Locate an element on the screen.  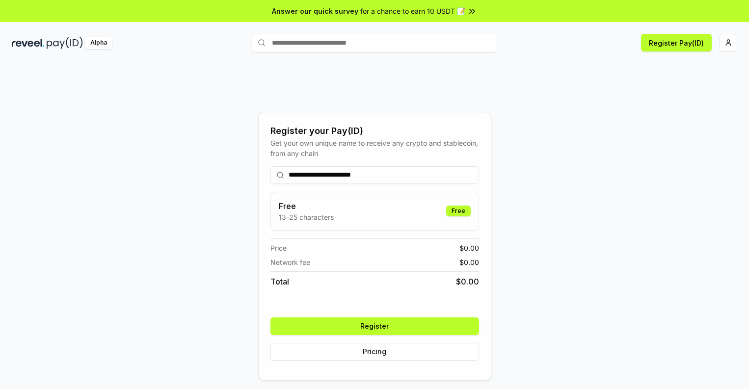
span: for a chance to earn 10 USDT 📝 is located at coordinates (413, 11).